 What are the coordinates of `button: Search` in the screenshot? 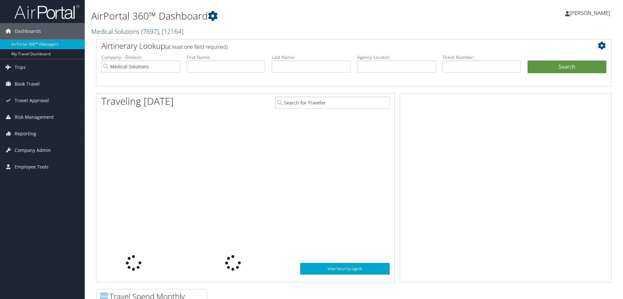 It's located at (567, 67).